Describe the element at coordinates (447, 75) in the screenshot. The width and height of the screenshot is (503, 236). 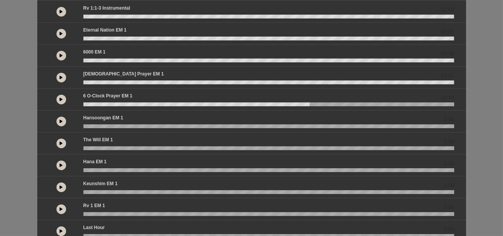
I see `span: 03:21` at that location.